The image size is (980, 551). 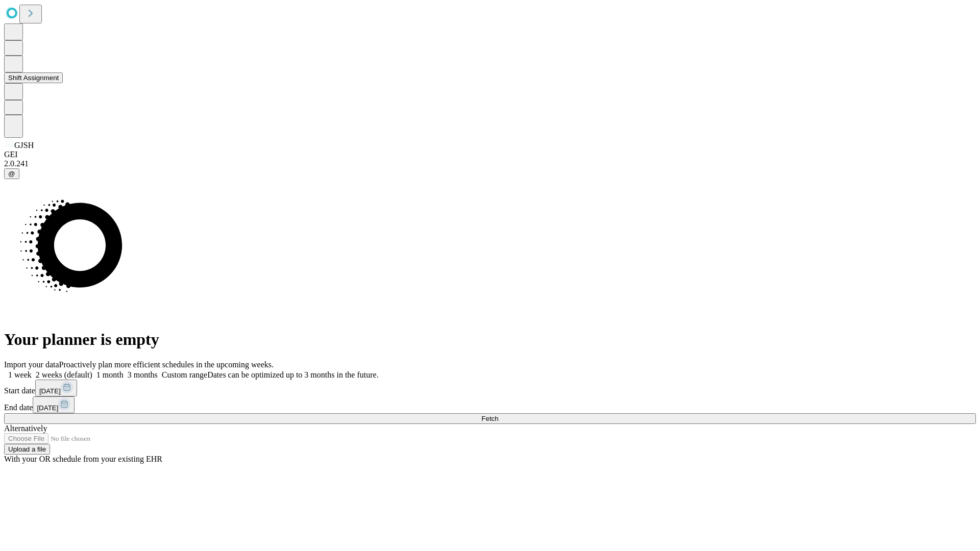 I want to click on div: 2.0.241, so click(x=490, y=163).